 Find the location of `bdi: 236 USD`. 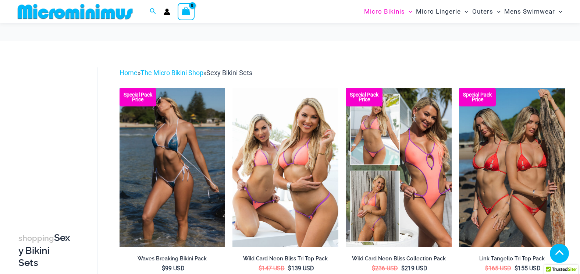

bdi: 236 USD is located at coordinates (385, 268).